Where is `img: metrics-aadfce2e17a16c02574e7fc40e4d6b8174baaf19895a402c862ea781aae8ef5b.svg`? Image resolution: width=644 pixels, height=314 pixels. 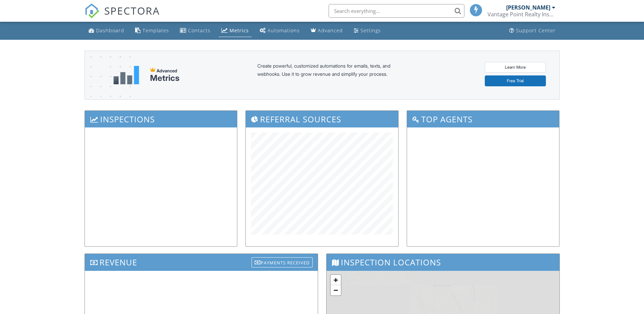 img: metrics-aadfce2e17a16c02574e7fc40e4d6b8174baaf19895a402c862ea781aae8ef5b.svg is located at coordinates (127, 75).